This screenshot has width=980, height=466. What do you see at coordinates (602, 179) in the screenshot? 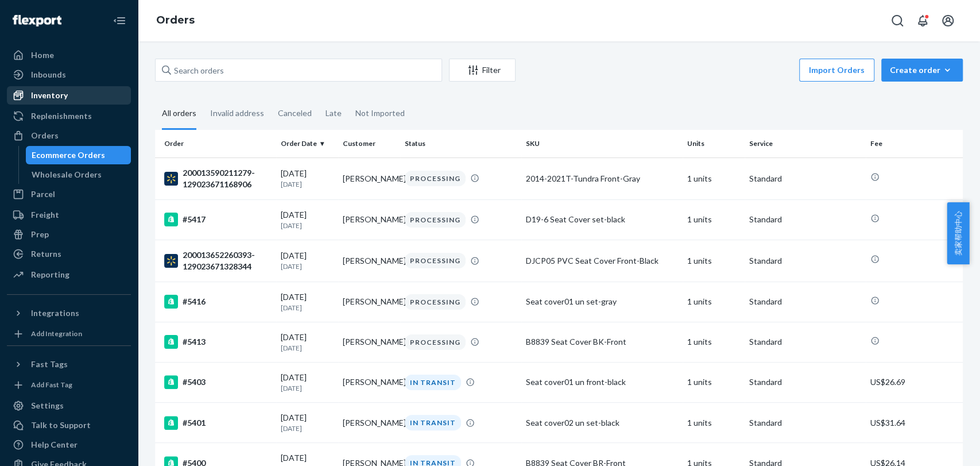
I see `div: 2014-2021T-Tundra Front-Gray` at bounding box center [602, 179].